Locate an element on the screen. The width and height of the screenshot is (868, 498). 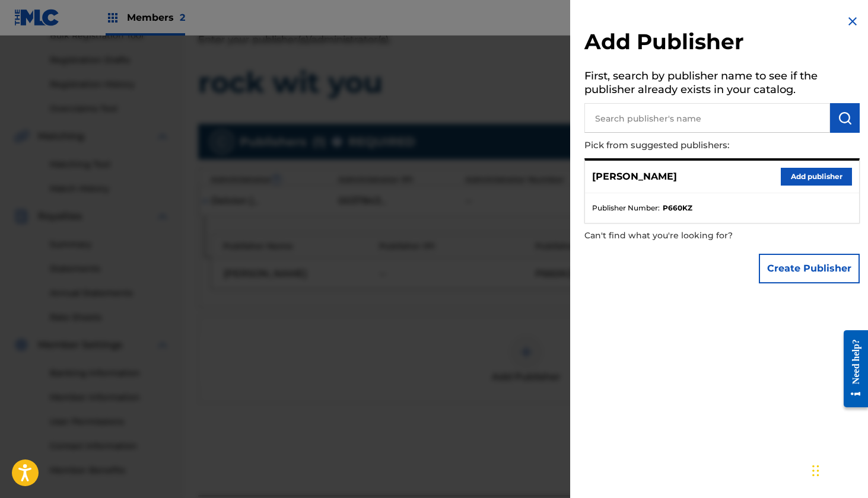
button: Create Publisher is located at coordinates (810, 269).